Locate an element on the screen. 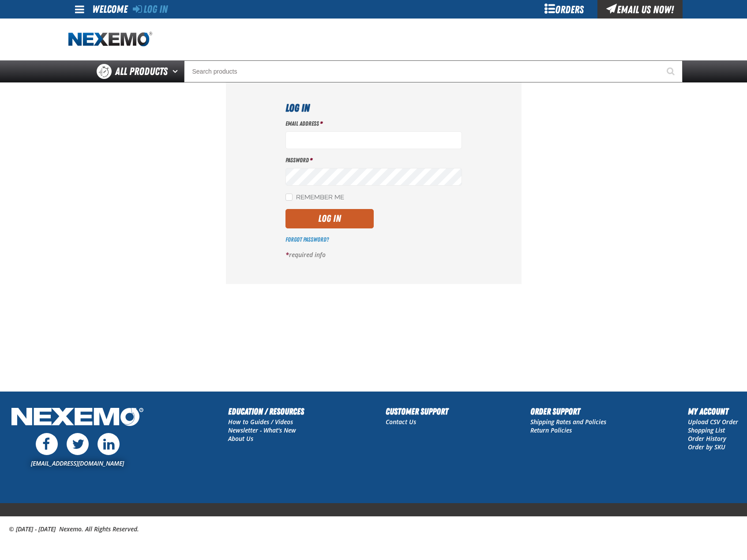 The image size is (747, 560). a: Newsletter - What's New is located at coordinates (262, 430).